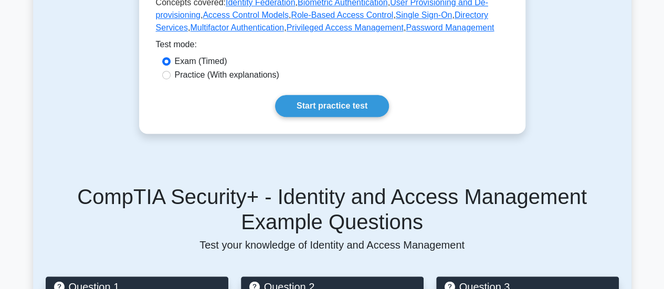  Describe the element at coordinates (332, 47) in the screenshot. I see `div: Test mode:` at that location.